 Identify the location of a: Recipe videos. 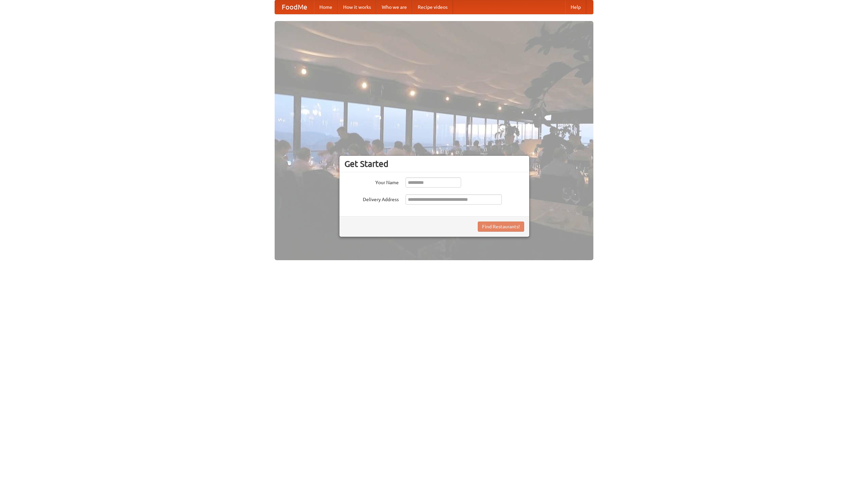
(433, 7).